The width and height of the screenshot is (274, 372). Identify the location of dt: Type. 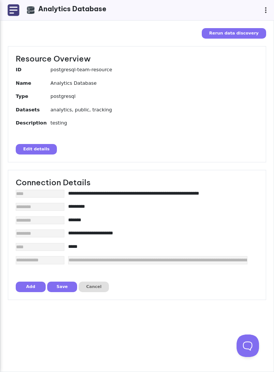
(33, 97).